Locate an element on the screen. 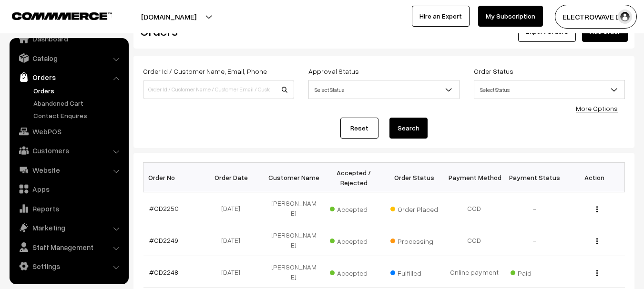 The width and height of the screenshot is (644, 289). a: Reports is located at coordinates (69, 209).